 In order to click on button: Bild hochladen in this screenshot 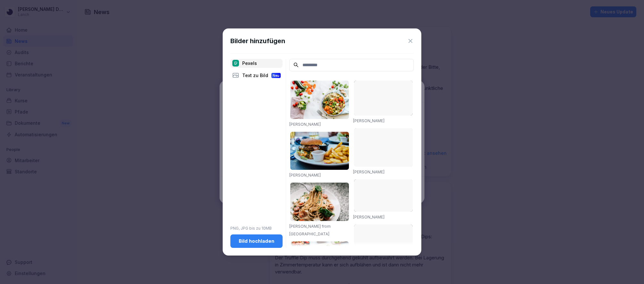, I will do `click(256, 241)`.